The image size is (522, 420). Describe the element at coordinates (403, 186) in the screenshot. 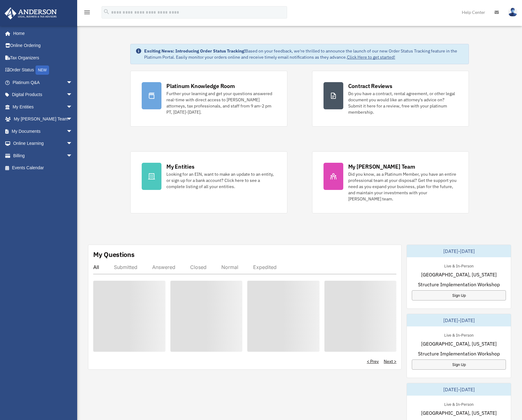

I see `div: Did you know, as a Platinum Member, you have an entire professional team at your disposal? Get th...` at that location.